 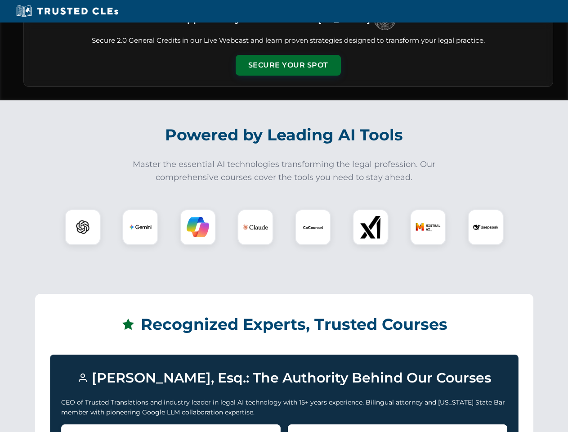 What do you see at coordinates (198, 227) in the screenshot?
I see `div: Copilot` at bounding box center [198, 227].